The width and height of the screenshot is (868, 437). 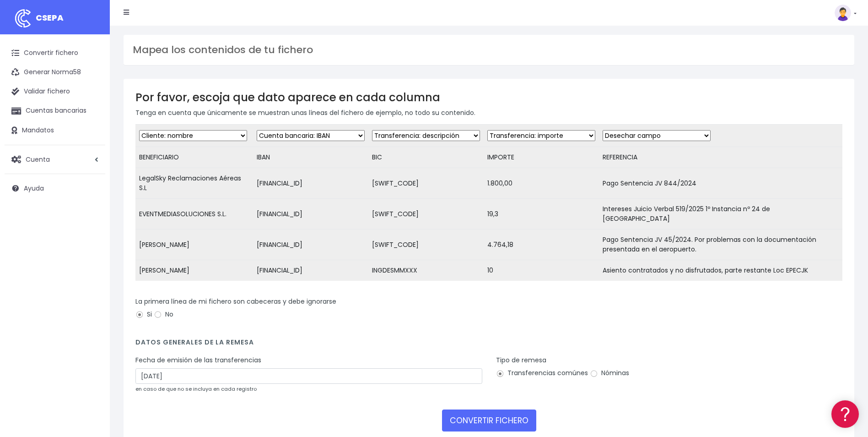 I want to click on img: profile, so click(x=842, y=13).